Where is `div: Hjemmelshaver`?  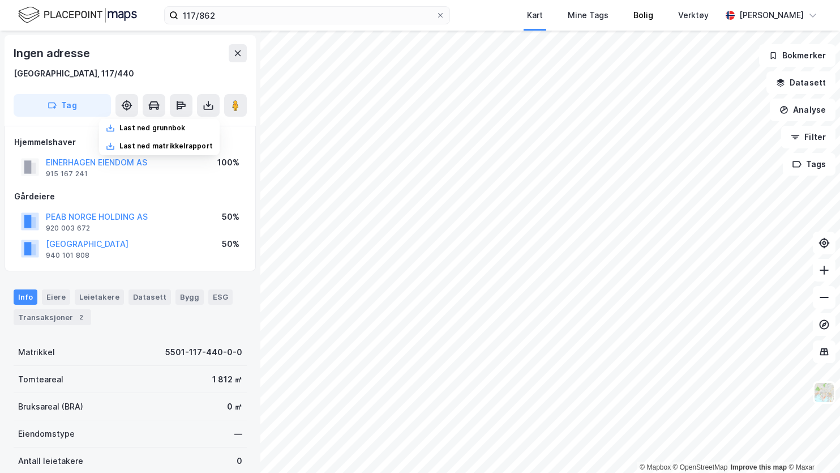 div: Hjemmelshaver is located at coordinates (130, 142).